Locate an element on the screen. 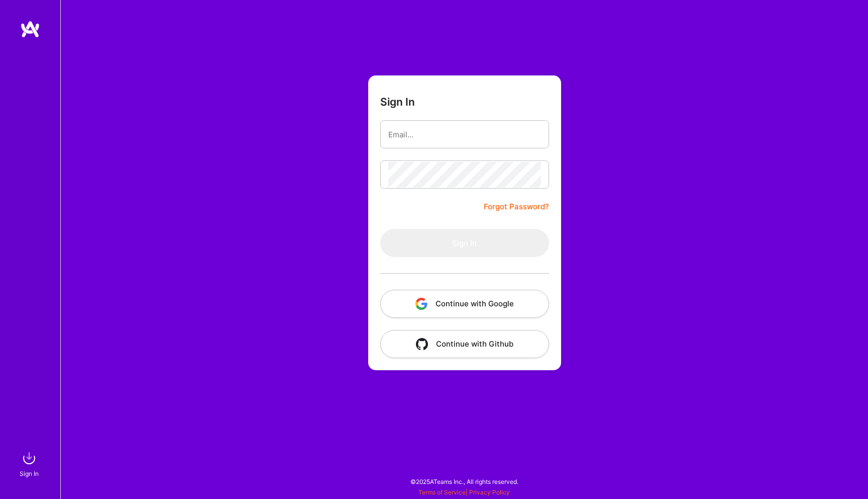 The width and height of the screenshot is (868, 499). a: Forgot Password? is located at coordinates (516, 207).